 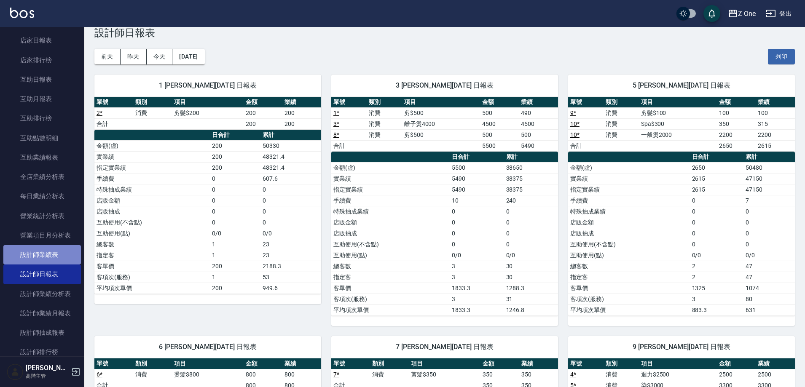 I want to click on td: 80, so click(x=769, y=299).